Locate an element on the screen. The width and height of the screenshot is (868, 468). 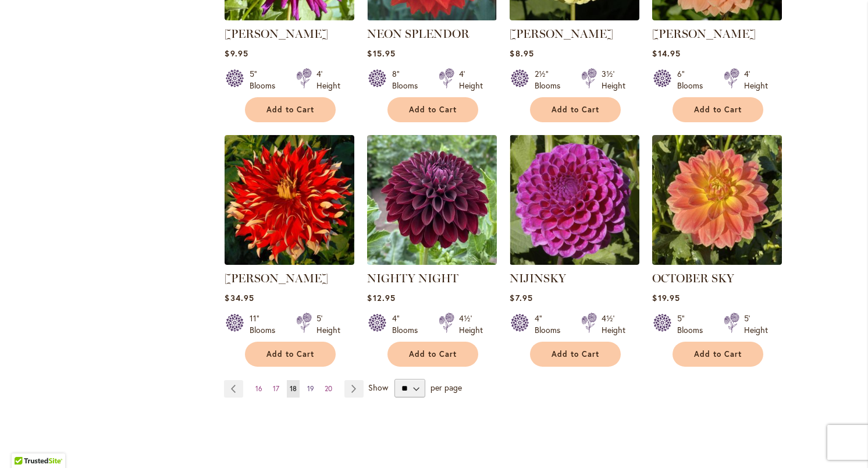
a: NEON SPLENDOR is located at coordinates (418, 34).